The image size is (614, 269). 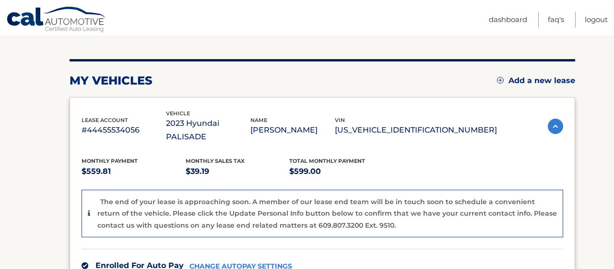 I want to click on a: Cal Automotive, so click(x=57, y=20).